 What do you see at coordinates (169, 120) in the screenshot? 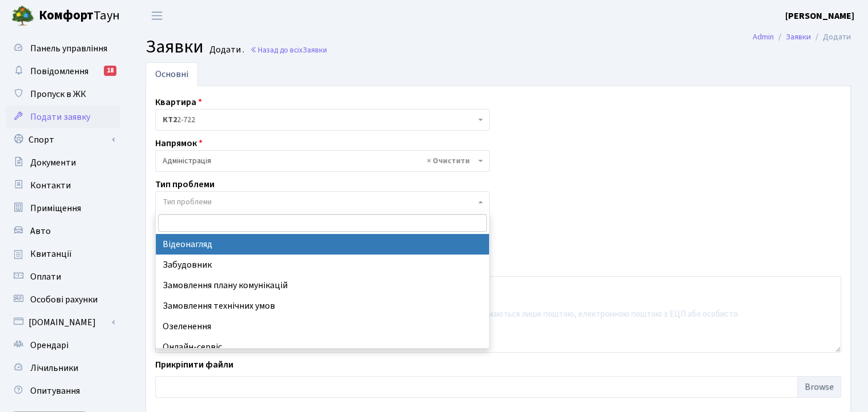
I see `b: КТ2` at bounding box center [169, 120].